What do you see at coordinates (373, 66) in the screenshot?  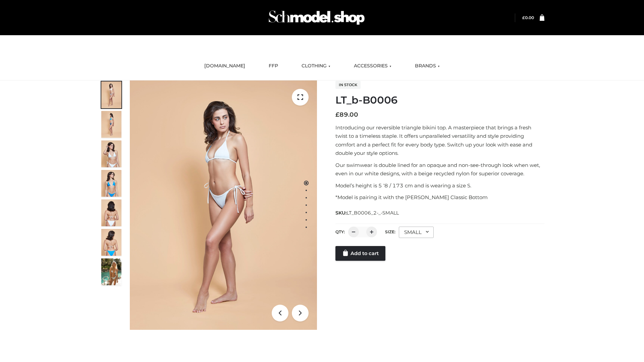 I see `a: ACCESSORIES` at bounding box center [373, 66].